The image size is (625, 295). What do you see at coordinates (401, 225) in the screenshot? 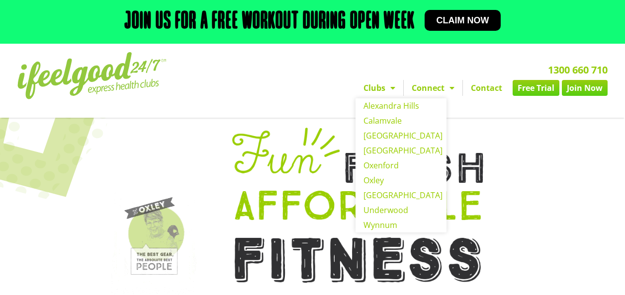
I see `a: Wynnum` at bounding box center [401, 225].